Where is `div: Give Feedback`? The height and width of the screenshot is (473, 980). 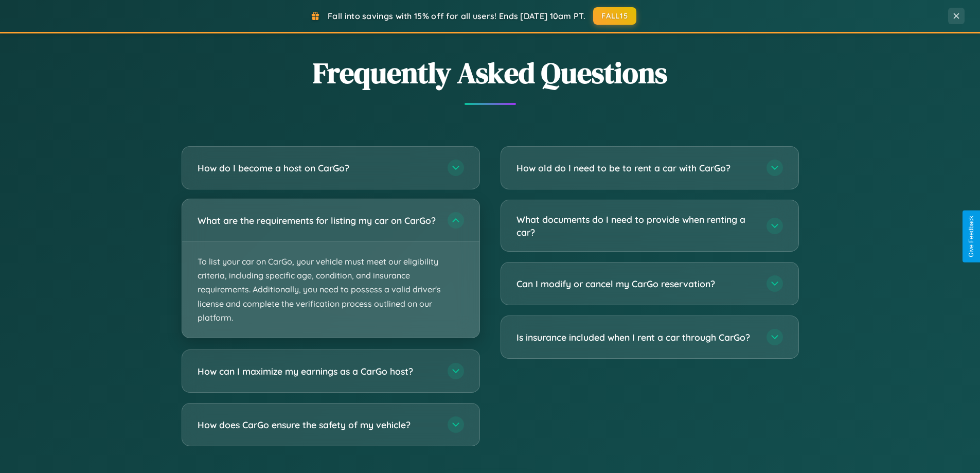
div: Give Feedback is located at coordinates (971, 236).